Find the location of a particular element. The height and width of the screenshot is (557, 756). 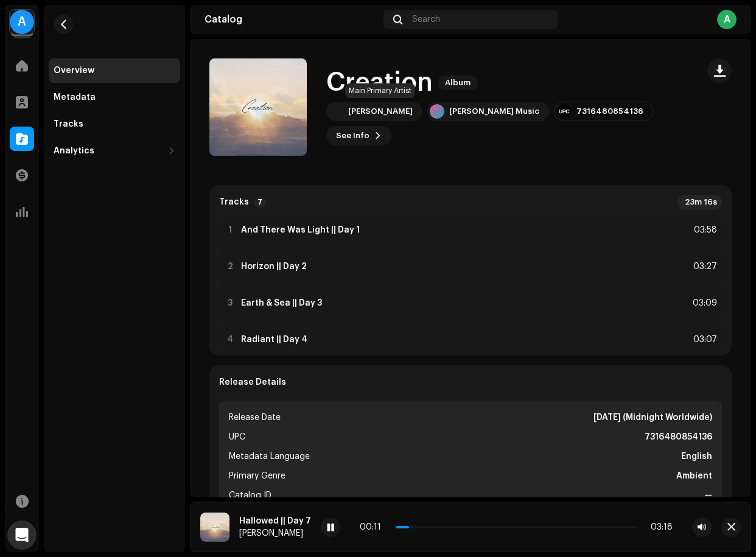

re-m-nav-item: Metadata is located at coordinates (115, 97).